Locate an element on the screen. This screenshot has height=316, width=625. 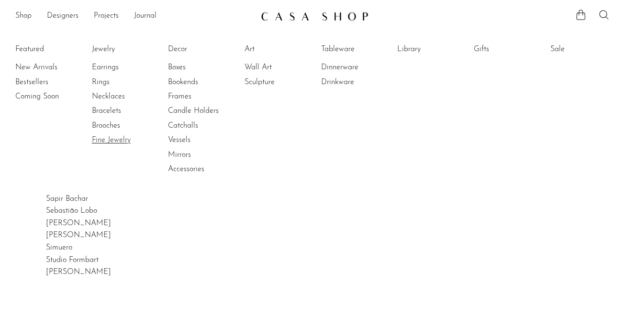
ul: Featured is located at coordinates (51, 82).